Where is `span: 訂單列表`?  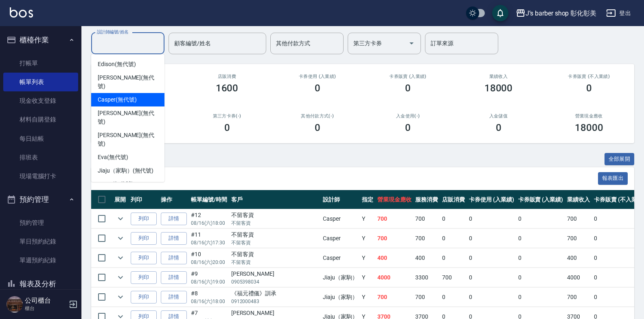 span: 訂單列表 is located at coordinates (350, 179).